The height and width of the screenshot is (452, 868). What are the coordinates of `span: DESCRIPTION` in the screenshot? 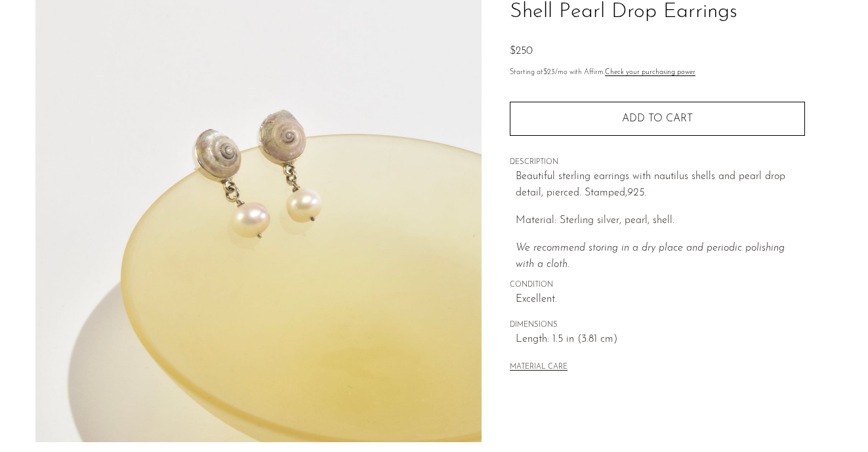 It's located at (657, 163).